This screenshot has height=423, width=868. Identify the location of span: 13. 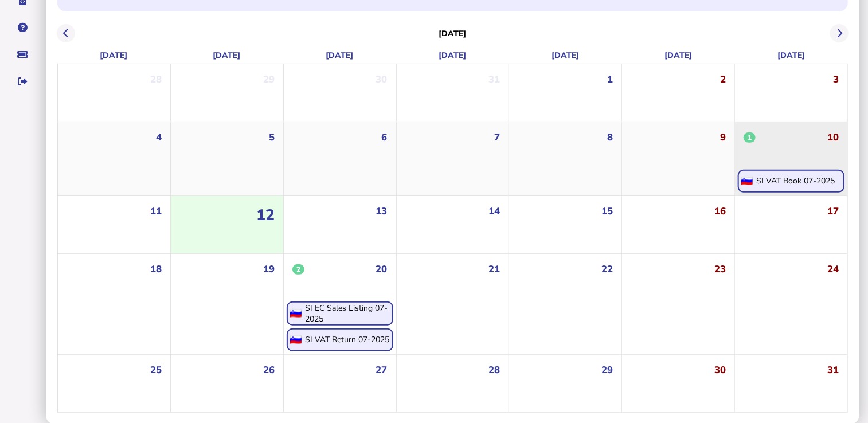
(382, 211).